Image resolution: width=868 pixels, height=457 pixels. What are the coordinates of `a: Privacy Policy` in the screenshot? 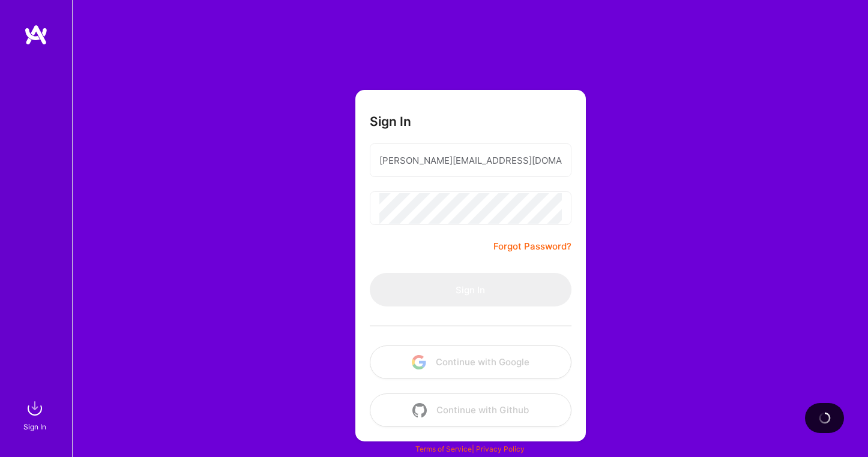 It's located at (500, 449).